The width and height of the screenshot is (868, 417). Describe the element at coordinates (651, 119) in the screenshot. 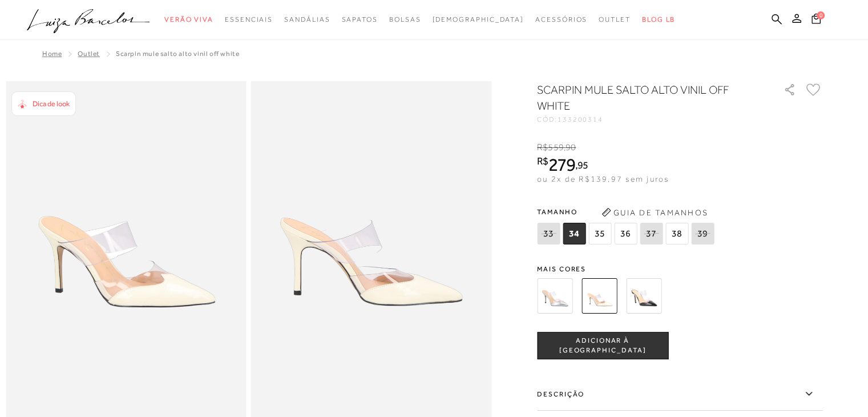

I see `div: CÓD:` at that location.